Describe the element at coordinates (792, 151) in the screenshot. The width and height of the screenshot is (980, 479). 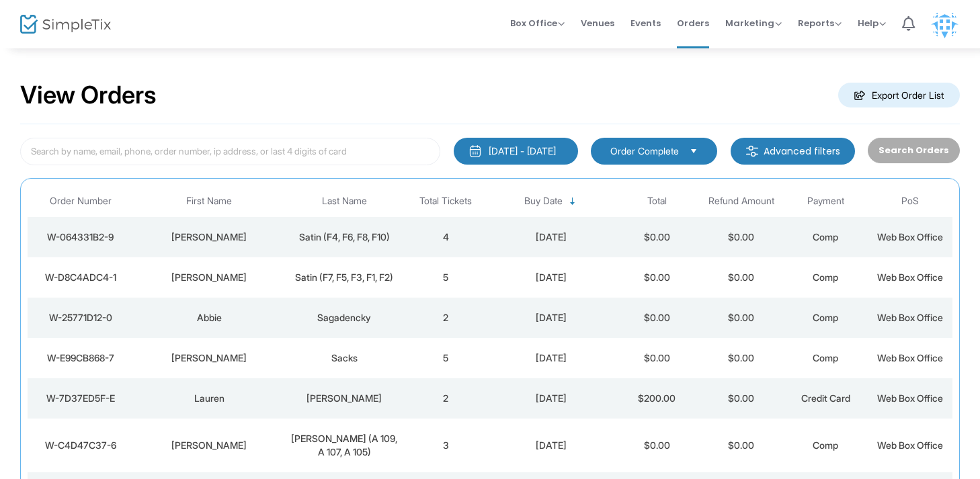
I see `m-button: Advanced filters` at that location.